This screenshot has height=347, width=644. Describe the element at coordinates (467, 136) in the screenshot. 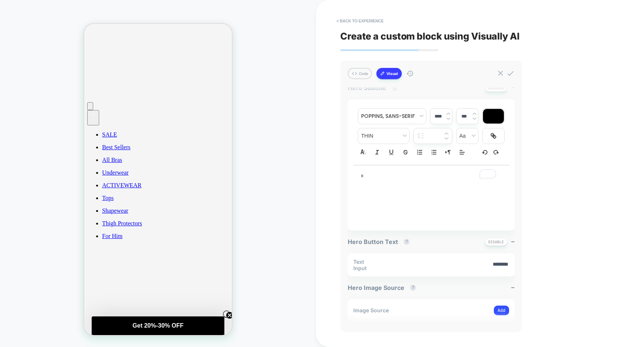

I see `span: transform` at that location.